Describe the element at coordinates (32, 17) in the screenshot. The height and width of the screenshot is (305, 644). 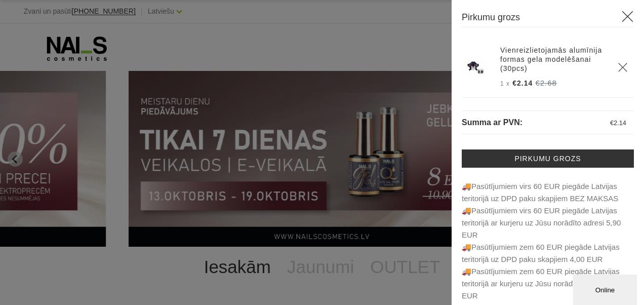
I see `div: Online` at that location.